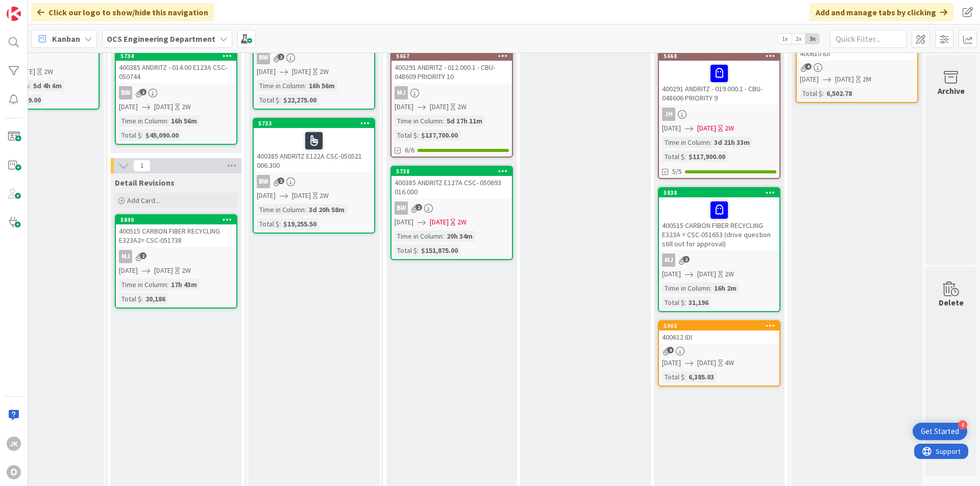 The width and height of the screenshot is (980, 486). What do you see at coordinates (882, 13) in the screenshot?
I see `div: Add and manage tabs by clicking` at bounding box center [882, 13].